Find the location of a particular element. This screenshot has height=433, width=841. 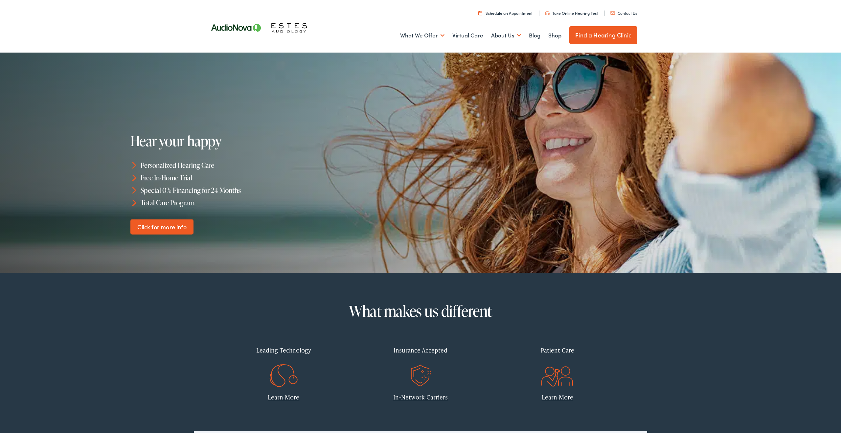

li: Free In-Home Trial is located at coordinates (278, 178).